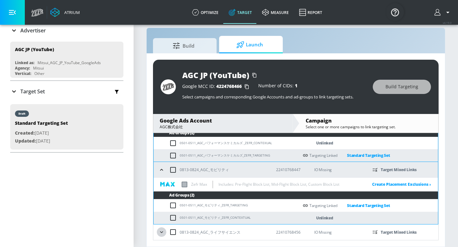 The height and width of the screenshot is (247, 458). Describe the element at coordinates (23, 73) in the screenshot. I see `div: Vertical:` at that location.